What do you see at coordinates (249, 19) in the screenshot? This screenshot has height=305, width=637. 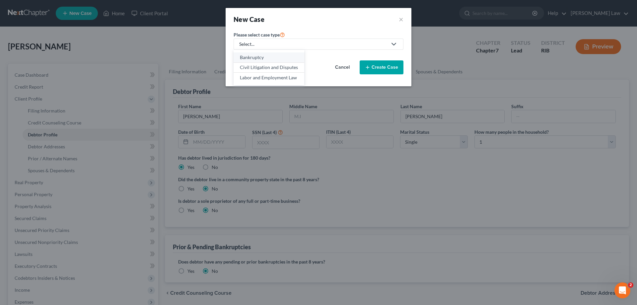 I see `strong: New Case` at bounding box center [249, 19].